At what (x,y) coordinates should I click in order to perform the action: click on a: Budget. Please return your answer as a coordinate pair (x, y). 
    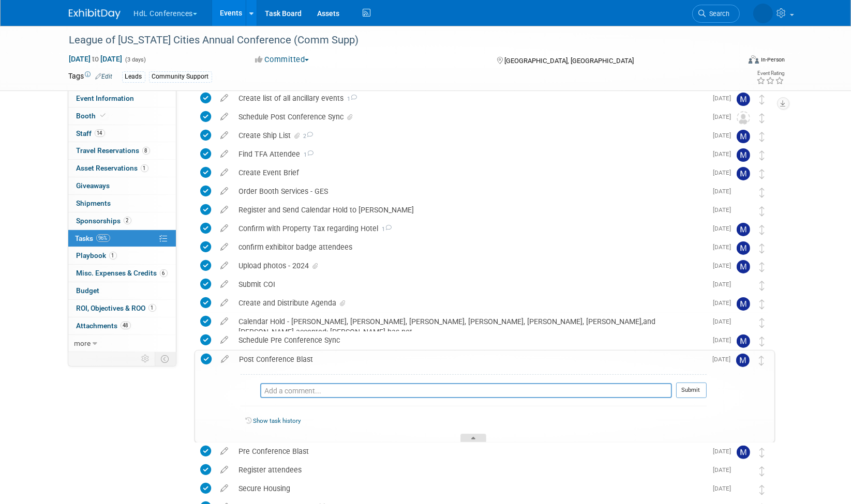
    Looking at the image, I should click on (123, 290).